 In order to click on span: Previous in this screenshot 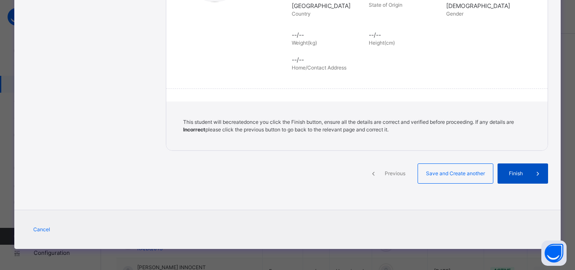, I will do `click(395, 174)`.